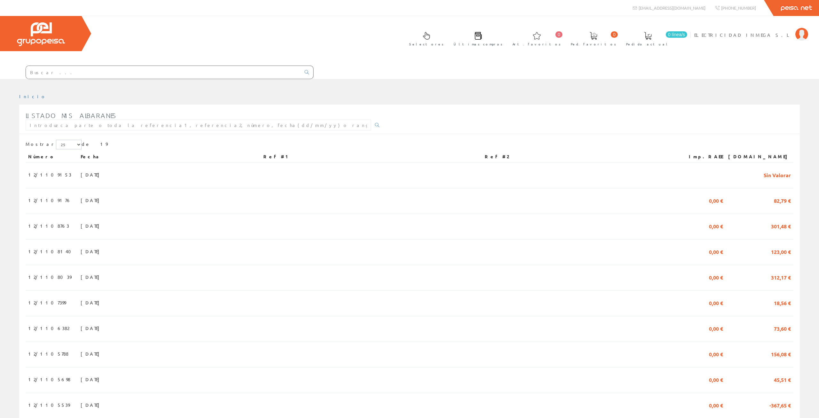  I want to click on span: Ped. favoritos, so click(593, 44).